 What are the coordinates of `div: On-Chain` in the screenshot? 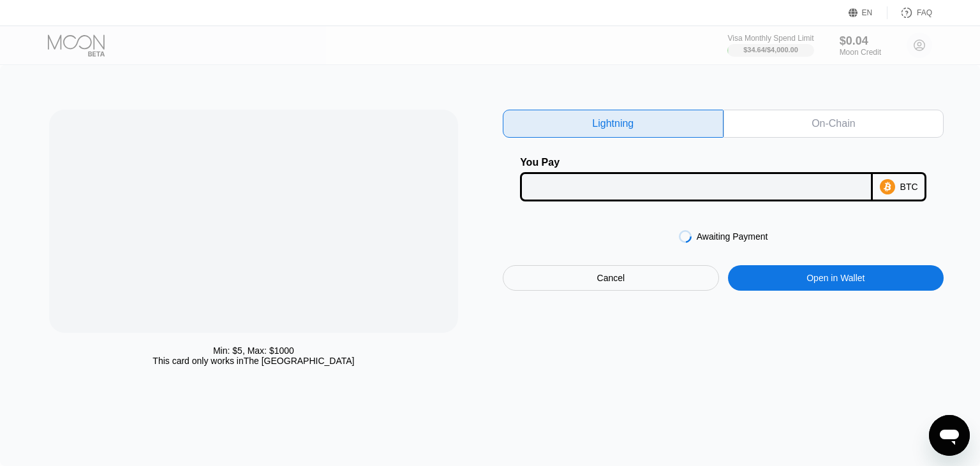 It's located at (834, 123).